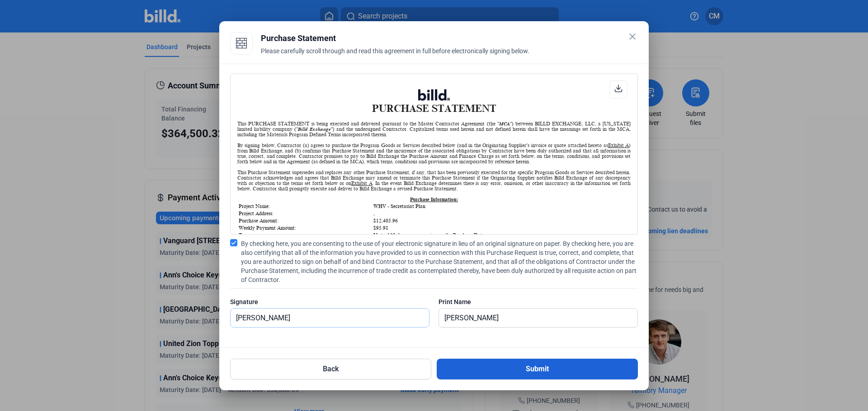 The image size is (868, 411). I want to click on td: $95.98, so click(502, 228).